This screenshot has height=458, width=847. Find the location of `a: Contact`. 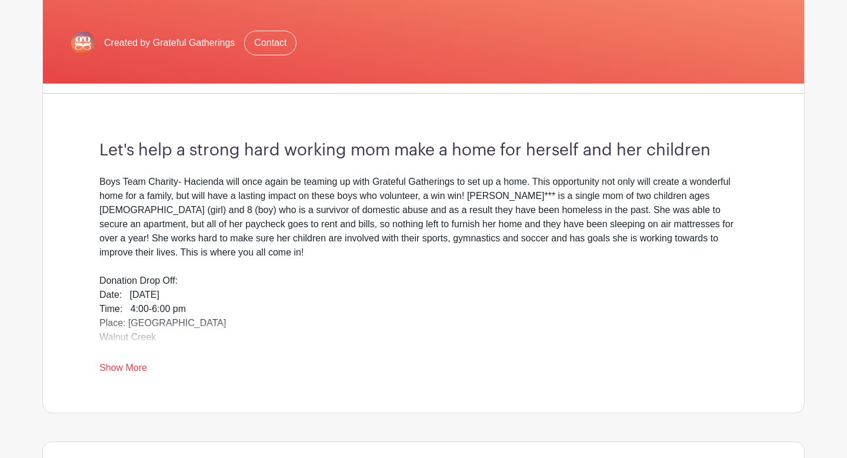

a: Contact is located at coordinates (270, 43).